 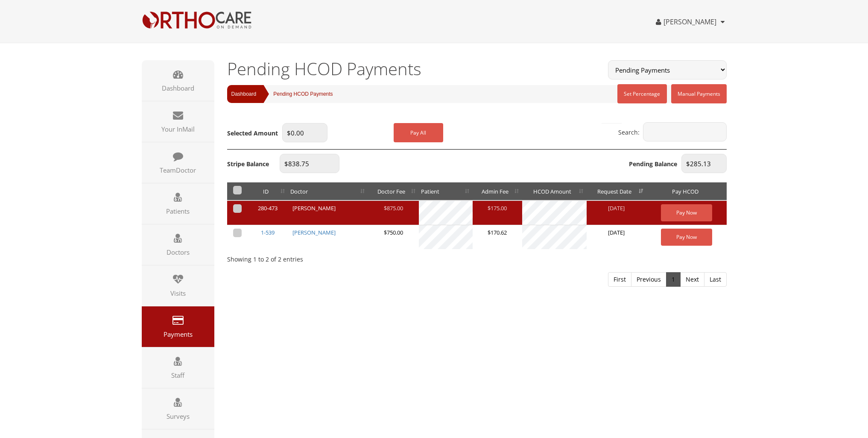 What do you see at coordinates (197, 20) in the screenshot?
I see `img: OrthoCareOnDemand Logo` at bounding box center [197, 20].